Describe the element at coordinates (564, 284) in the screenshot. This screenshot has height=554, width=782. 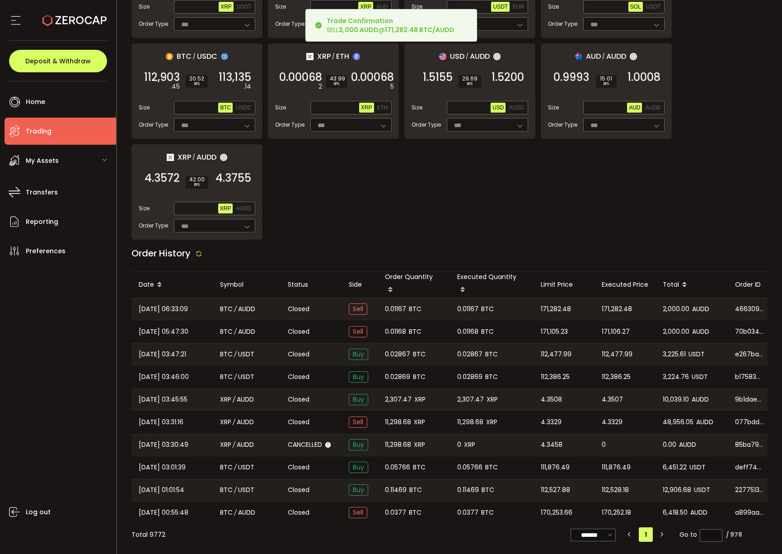
I see `div: Limit Price` at that location.